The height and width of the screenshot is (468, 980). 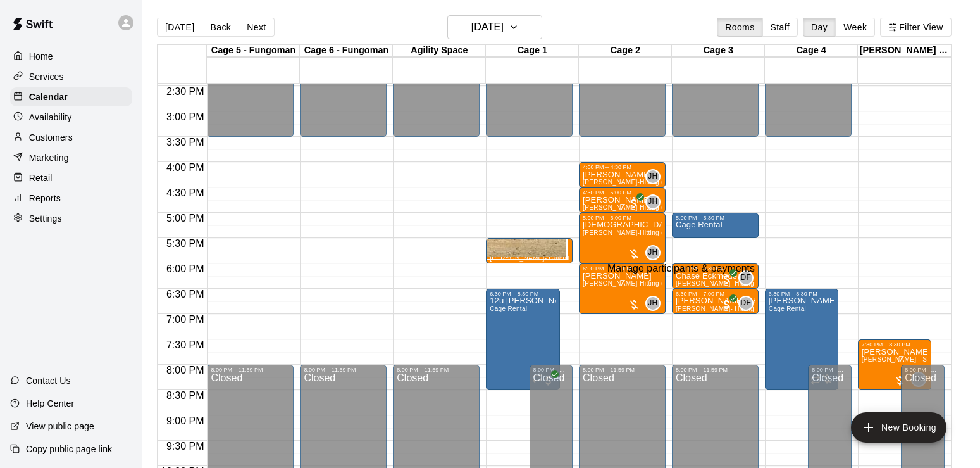 What do you see at coordinates (253, 50) in the screenshot?
I see `div: Cage 5 - Fungoman` at bounding box center [253, 50].